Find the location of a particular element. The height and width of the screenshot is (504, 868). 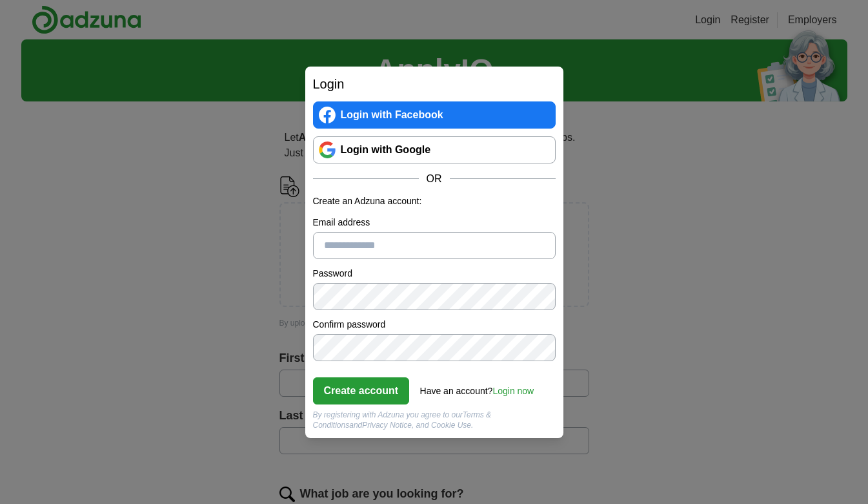

label: Confirm password is located at coordinates (434, 324).